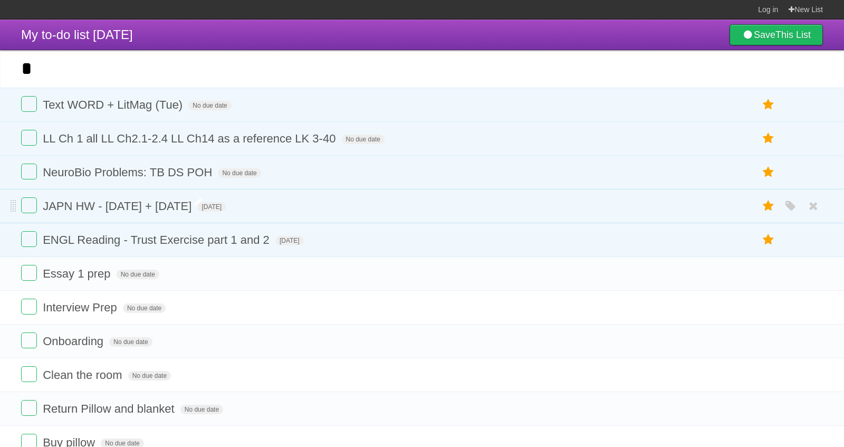 The width and height of the screenshot is (844, 447). I want to click on span: Return Pillow and blanket, so click(110, 408).